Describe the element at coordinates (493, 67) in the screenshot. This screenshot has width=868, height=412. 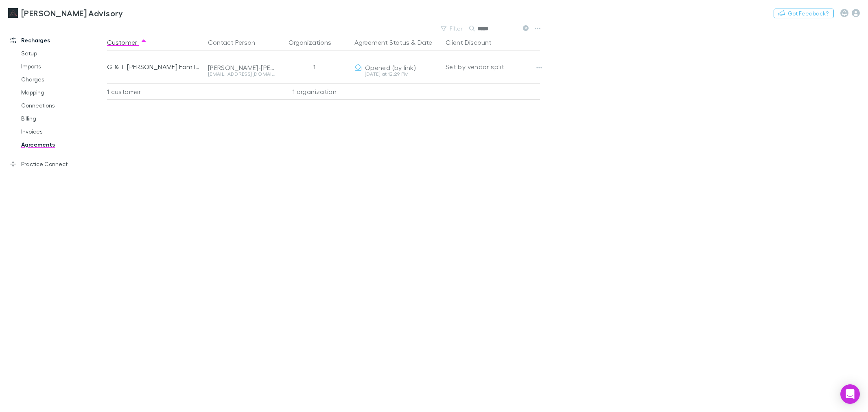
I see `div: Set by vendor split` at that location.